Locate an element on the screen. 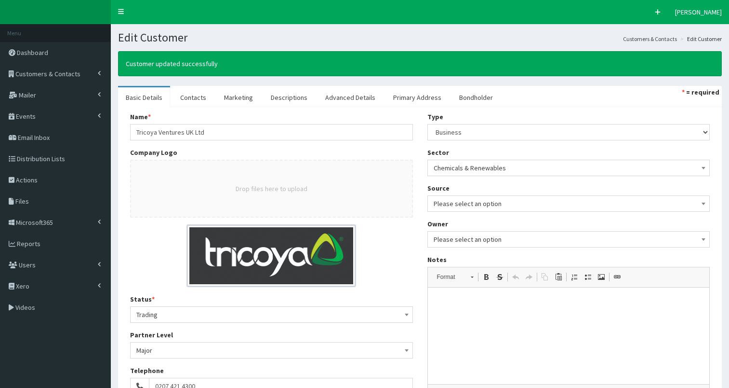  label: Source is located at coordinates (439, 188).